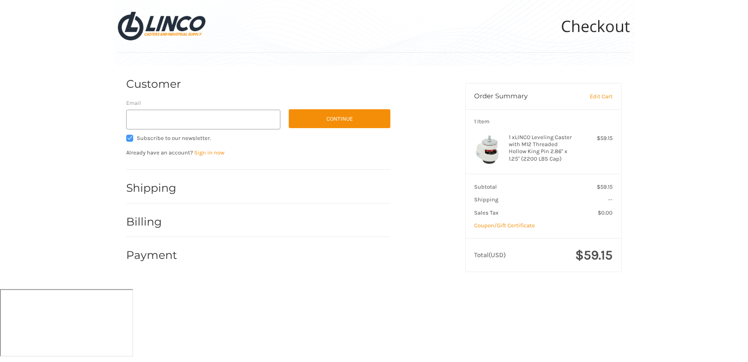  I want to click on a: Edit Cart, so click(592, 96).